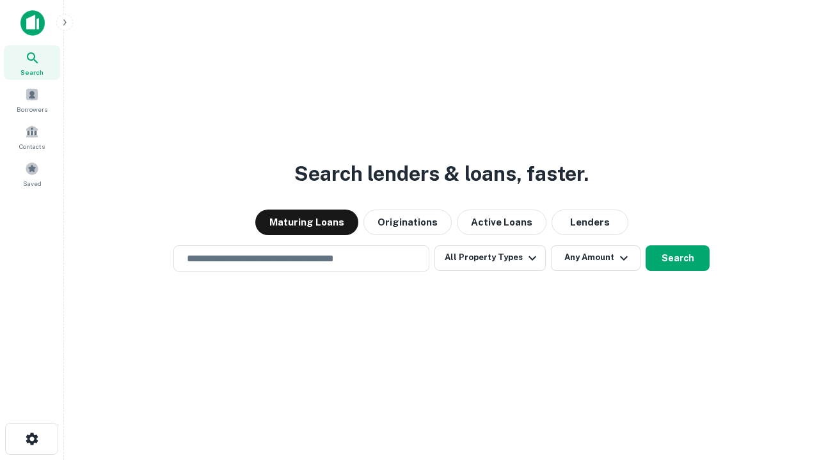 This screenshot has height=460, width=819. I want to click on button: Maturing Loans, so click(306, 223).